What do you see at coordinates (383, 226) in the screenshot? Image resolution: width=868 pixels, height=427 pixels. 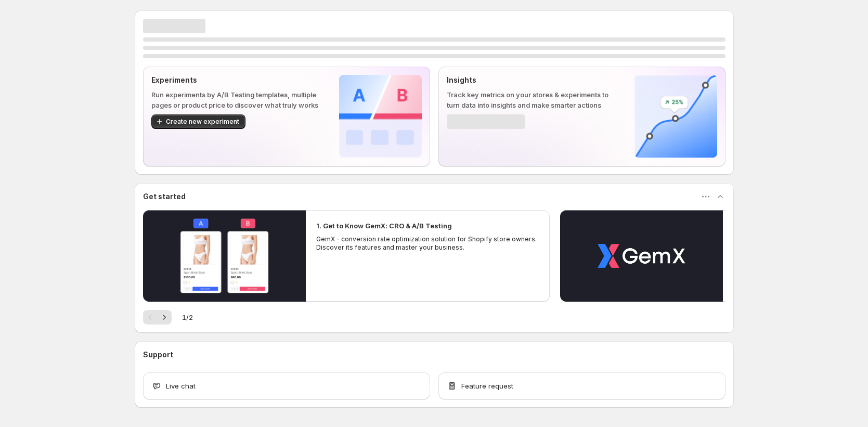 I see `h2: 1. Get to Know GemX: CRO & A/B Testing` at bounding box center [383, 226].